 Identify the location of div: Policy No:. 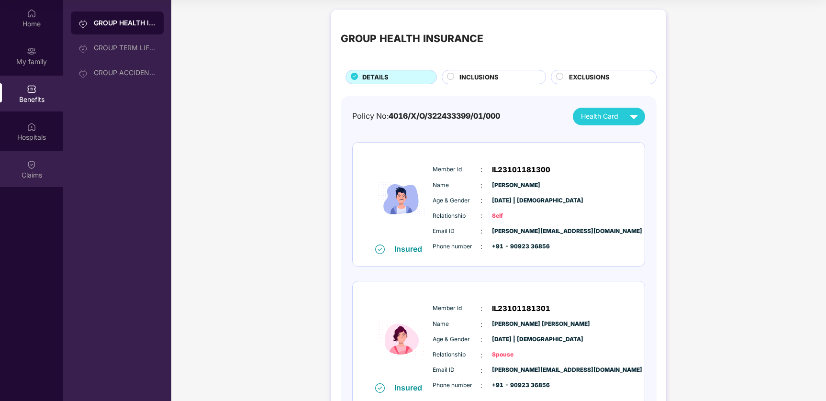
(426, 116).